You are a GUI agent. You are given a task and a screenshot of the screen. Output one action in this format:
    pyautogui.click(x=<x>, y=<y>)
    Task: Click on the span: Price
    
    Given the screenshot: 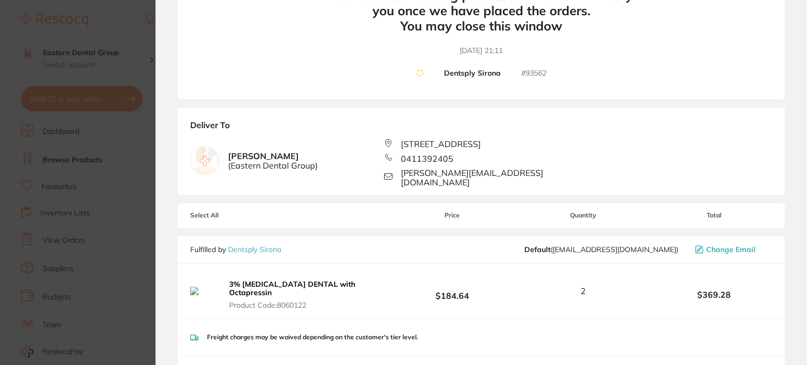 What is the action you would take?
    pyautogui.click(x=452, y=215)
    